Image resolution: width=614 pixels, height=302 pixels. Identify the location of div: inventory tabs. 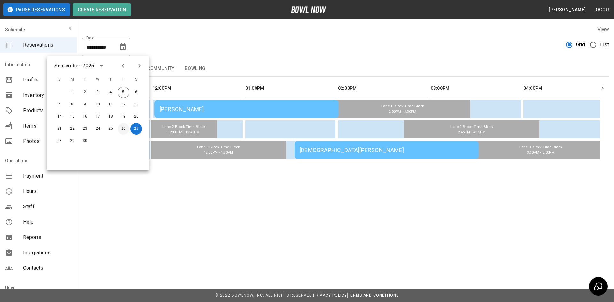
(345, 69).